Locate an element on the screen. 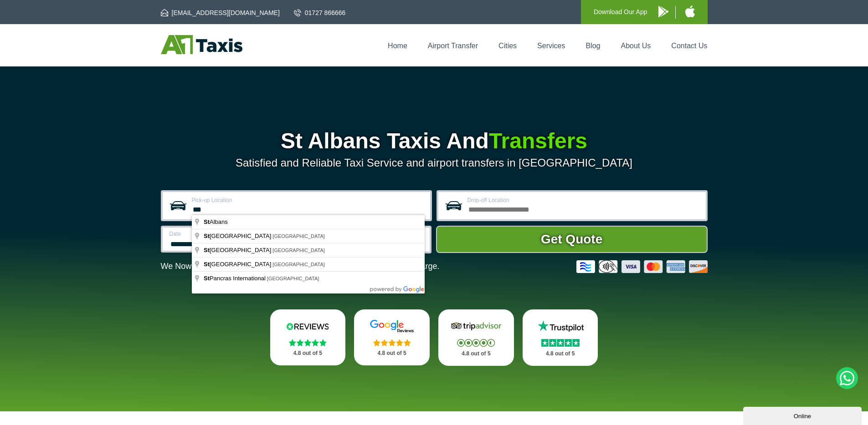 The width and height of the screenshot is (868, 425). span: Albans is located at coordinates (216, 222).